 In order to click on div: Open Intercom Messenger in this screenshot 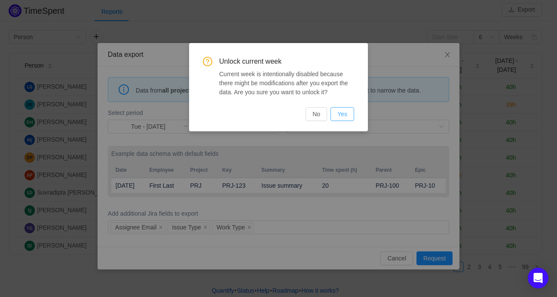, I will do `click(538, 278)`.